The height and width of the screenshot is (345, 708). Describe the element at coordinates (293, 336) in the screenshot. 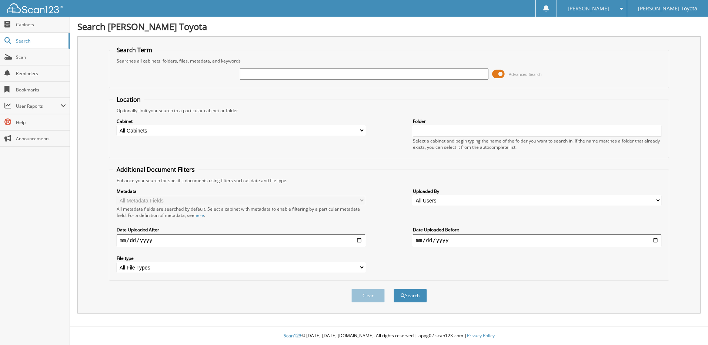

I see `span: Scan123` at that location.